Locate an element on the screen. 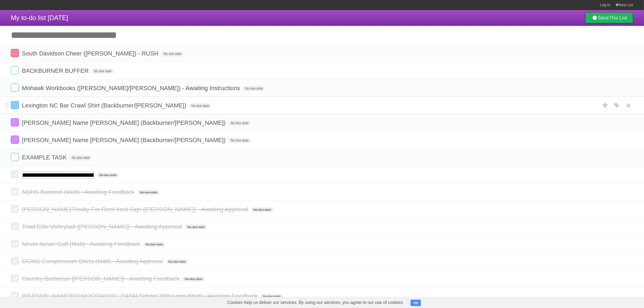 The image size is (644, 308). label: Star task is located at coordinates (605, 105).